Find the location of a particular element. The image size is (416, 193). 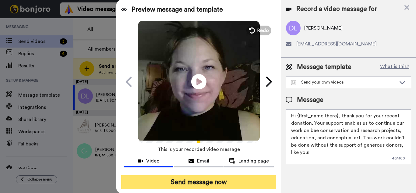

span: Email is located at coordinates (203, 161).